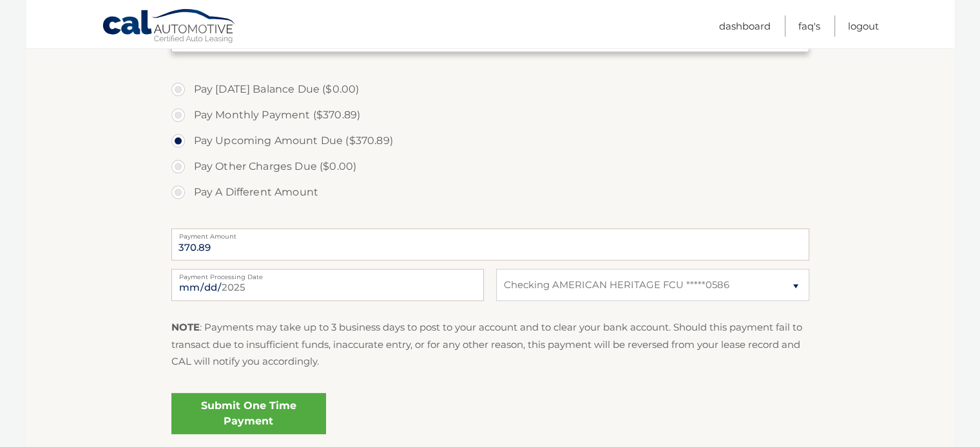  I want to click on p: : Payments may take up to 3 business days to post to your account and to clear your bank account...., so click(490, 345).